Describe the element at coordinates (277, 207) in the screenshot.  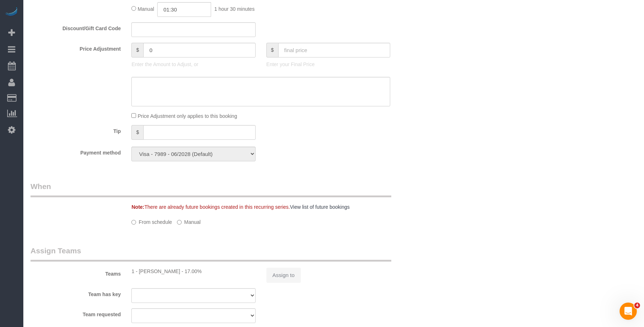
I see `div: There are already future bookings created in this recurring series.` at that location.